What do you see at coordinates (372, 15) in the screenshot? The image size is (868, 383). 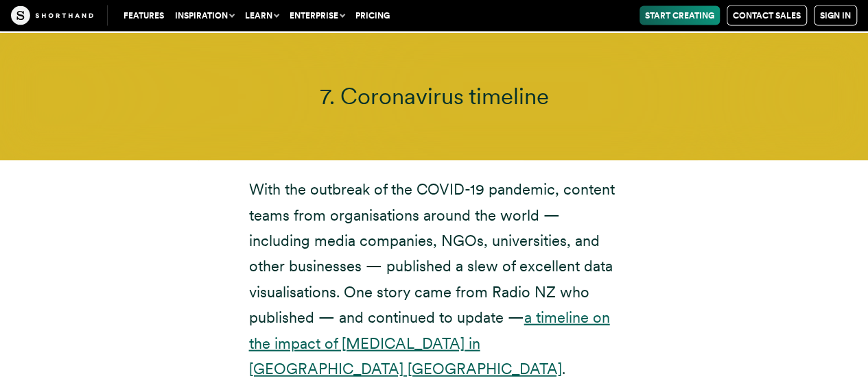 I see `a: Pricing` at bounding box center [372, 15].